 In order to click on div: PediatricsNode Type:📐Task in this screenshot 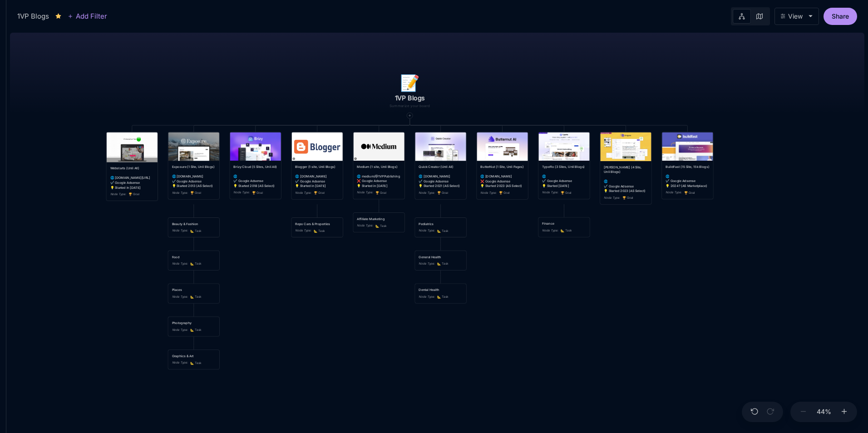, I will do `click(441, 228)`.